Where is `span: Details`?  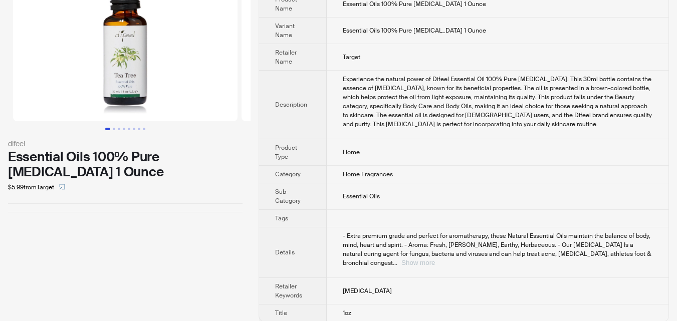 span: Details is located at coordinates (284, 252).